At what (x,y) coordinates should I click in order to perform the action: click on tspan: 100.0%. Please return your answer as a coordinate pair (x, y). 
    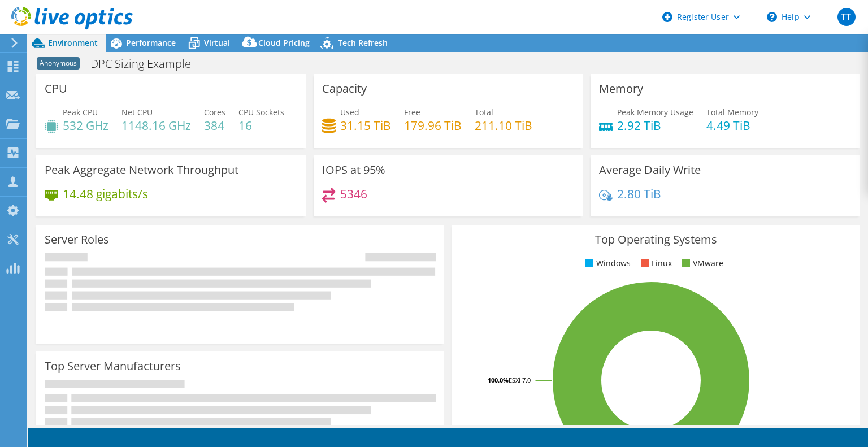
    Looking at the image, I should click on (498, 380).